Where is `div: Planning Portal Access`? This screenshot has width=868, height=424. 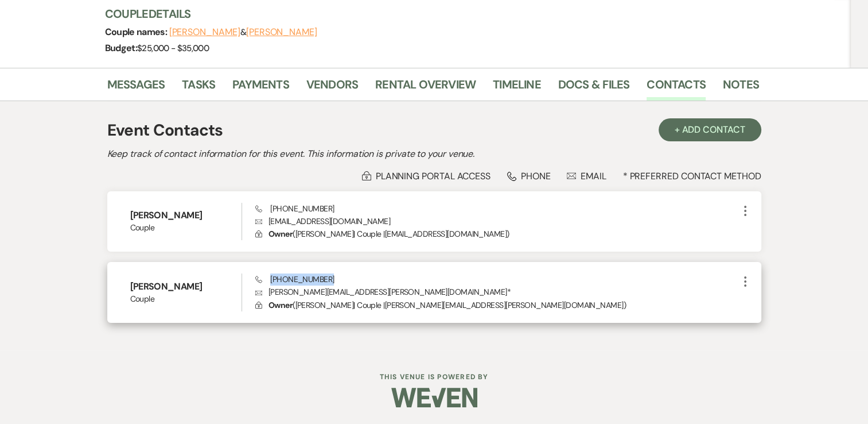 div: Planning Portal Access is located at coordinates (426, 176).